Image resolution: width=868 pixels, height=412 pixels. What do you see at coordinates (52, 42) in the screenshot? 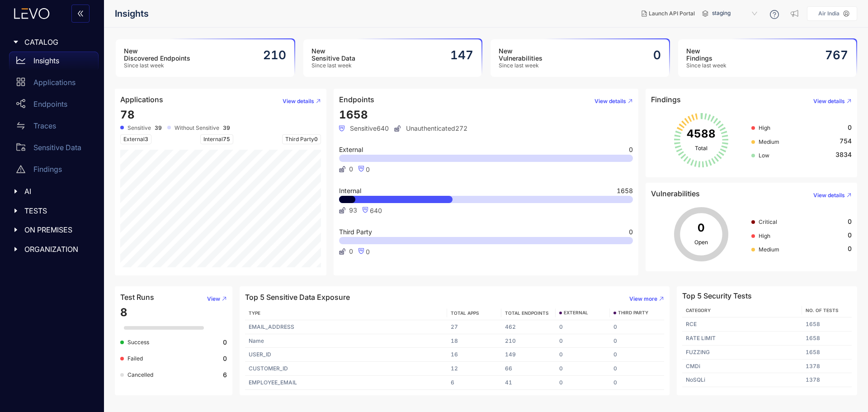
I see `div: CATALOG` at bounding box center [52, 42].